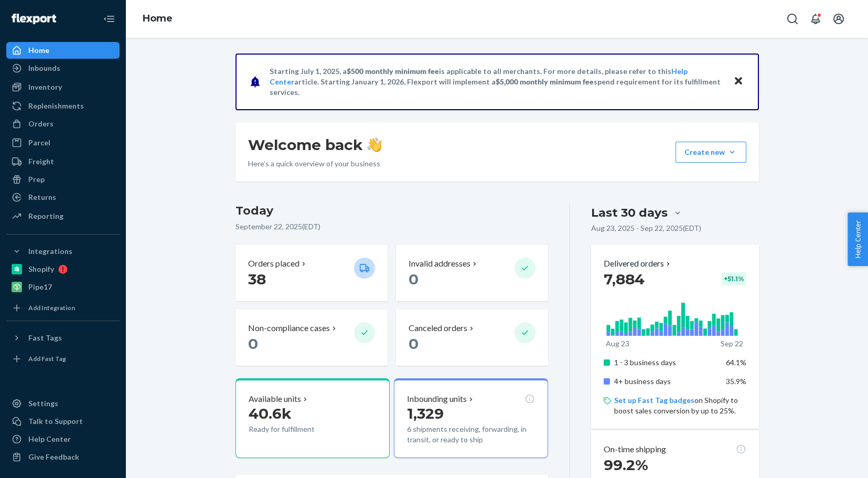 The image size is (868, 478). I want to click on a: Add Integration, so click(63, 308).